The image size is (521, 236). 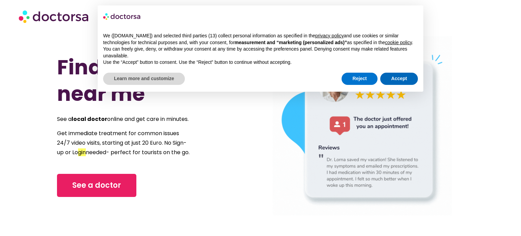 I want to click on h1: Find a Doctor near me, so click(x=146, y=80).